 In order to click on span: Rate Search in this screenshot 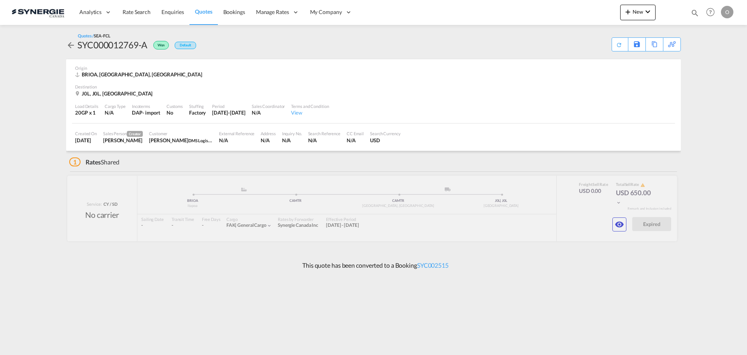, I will do `click(137, 12)`.